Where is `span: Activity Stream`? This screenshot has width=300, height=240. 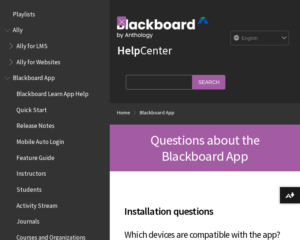
span: Activity Stream is located at coordinates (37, 205).